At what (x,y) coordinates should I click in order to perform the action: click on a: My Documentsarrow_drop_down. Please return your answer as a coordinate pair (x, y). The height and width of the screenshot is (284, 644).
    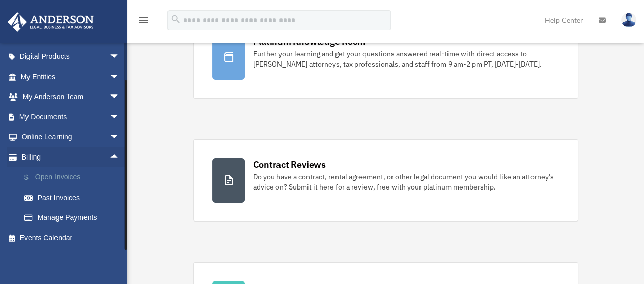
    Looking at the image, I should click on (71, 117).